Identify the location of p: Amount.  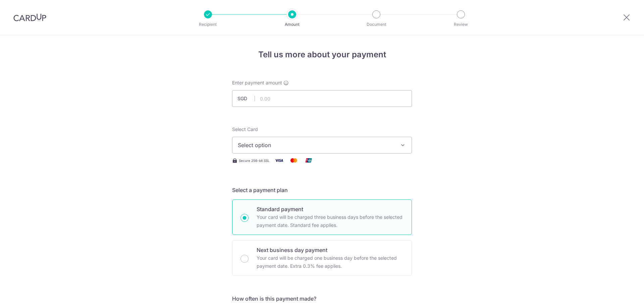
(292, 24).